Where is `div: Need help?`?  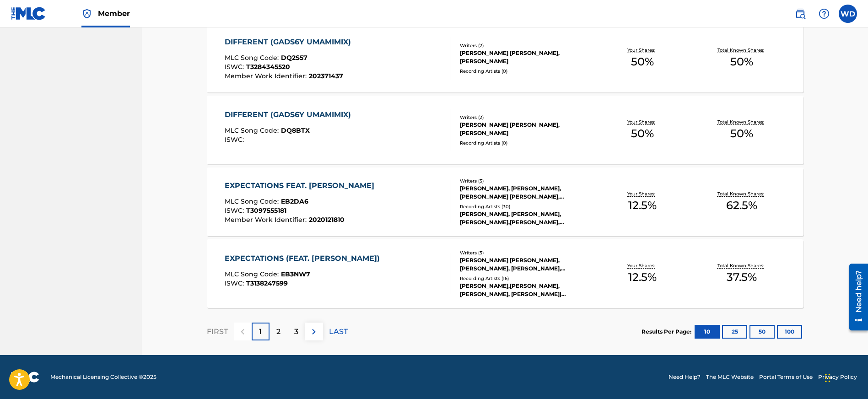 div: Need help? is located at coordinates (16, 31).